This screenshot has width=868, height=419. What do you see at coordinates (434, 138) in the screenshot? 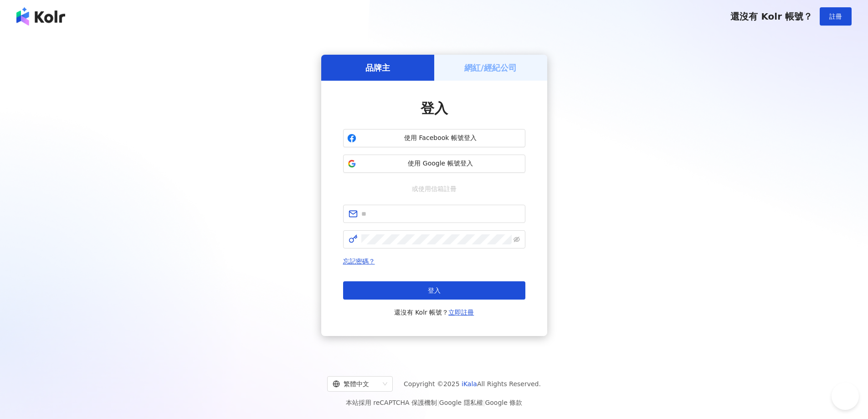
I see `button: 使用 Facebook 帳號登入` at bounding box center [434, 138].